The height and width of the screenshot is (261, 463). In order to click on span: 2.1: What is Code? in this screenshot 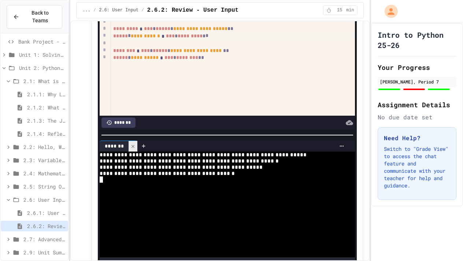, I will do `click(44, 81)`.